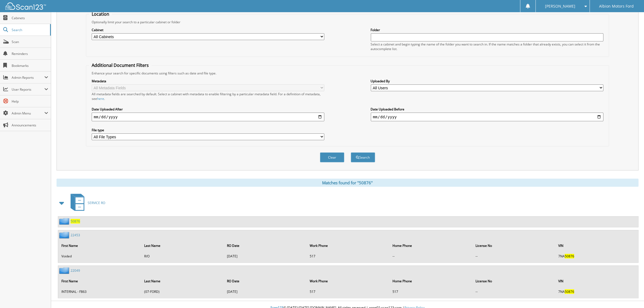  What do you see at coordinates (208, 96) in the screenshot?
I see `div: All metadata fields are searched by default. Select a cabinet with metadata to enable filtering b...` at bounding box center [208, 96].